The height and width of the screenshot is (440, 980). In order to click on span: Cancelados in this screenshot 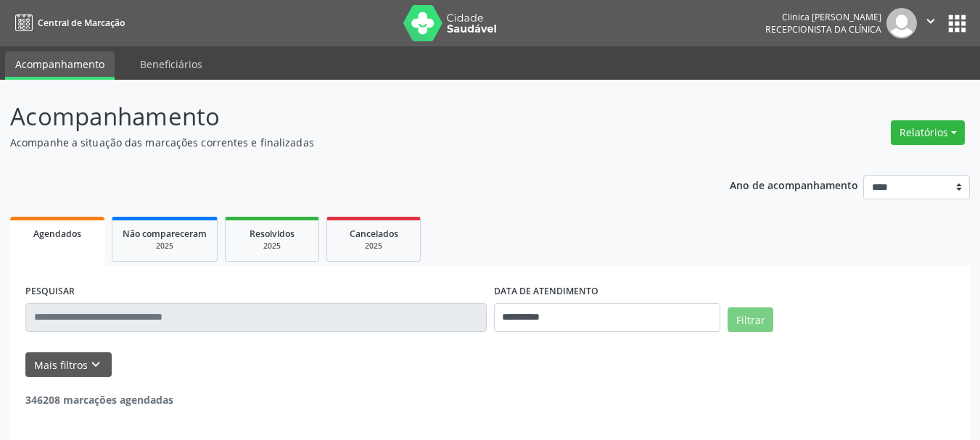, I will do `click(373, 234)`.